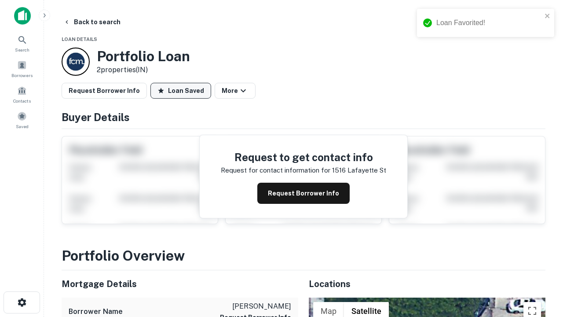 This screenshot has height=317, width=563. Describe the element at coordinates (359, 170) in the screenshot. I see `p: 1516 lafayette st` at that location.